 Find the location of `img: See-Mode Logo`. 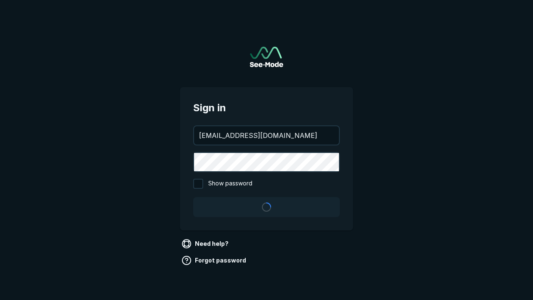

img: See-Mode Logo is located at coordinates (267, 57).